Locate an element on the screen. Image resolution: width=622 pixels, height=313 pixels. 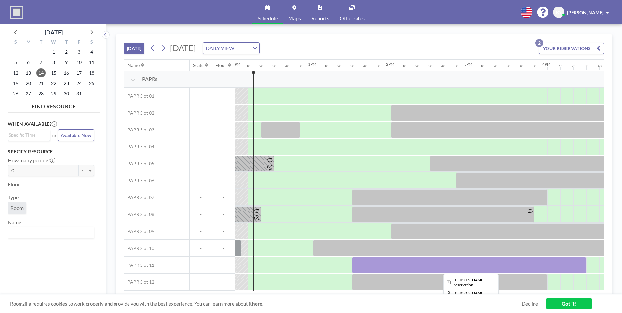
div: 12PM is located at coordinates (235, 64).